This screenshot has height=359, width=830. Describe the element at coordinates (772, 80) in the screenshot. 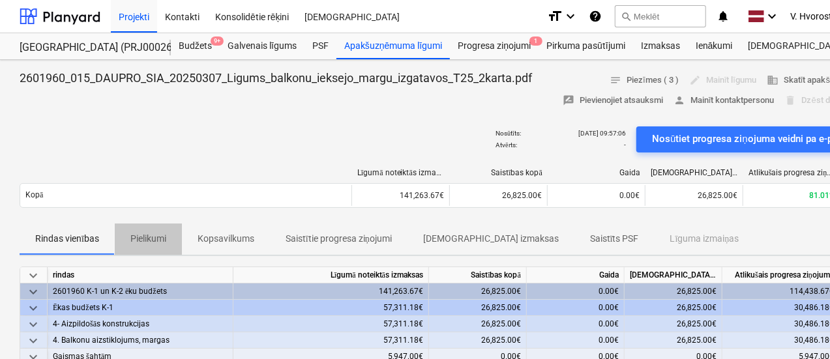

I see `span: business` at that location.